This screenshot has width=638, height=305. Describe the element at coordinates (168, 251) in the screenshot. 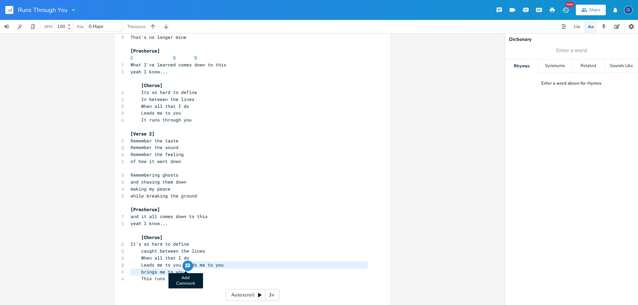

I see `span: caught between the lines` at that location.